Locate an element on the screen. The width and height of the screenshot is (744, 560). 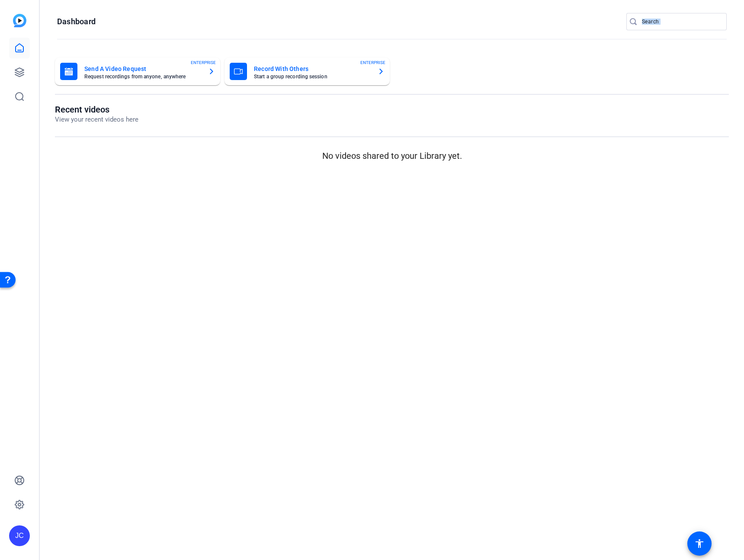
div: JC is located at coordinates (19, 536).